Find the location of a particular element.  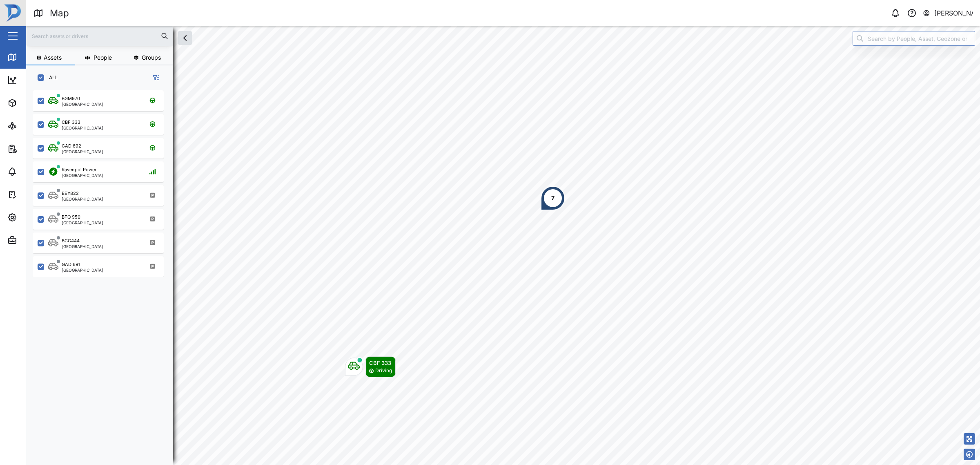

div: BGM970 is located at coordinates (71, 98).